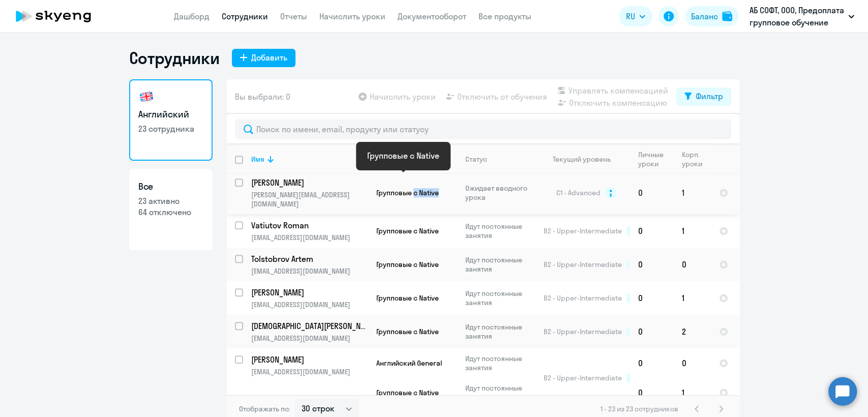 The width and height of the screenshot is (868, 417). I want to click on p: АБ СОФТ, ООО, Предоплата групповое обучение, so click(797, 16).